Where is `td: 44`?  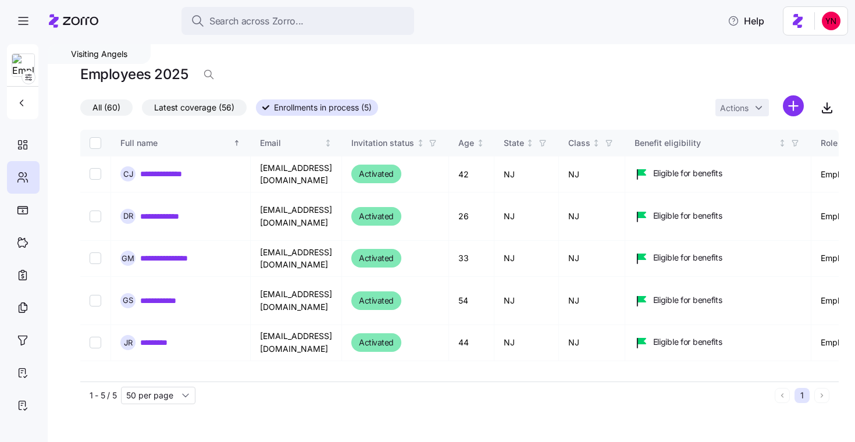
td: 44 is located at coordinates (471, 343).